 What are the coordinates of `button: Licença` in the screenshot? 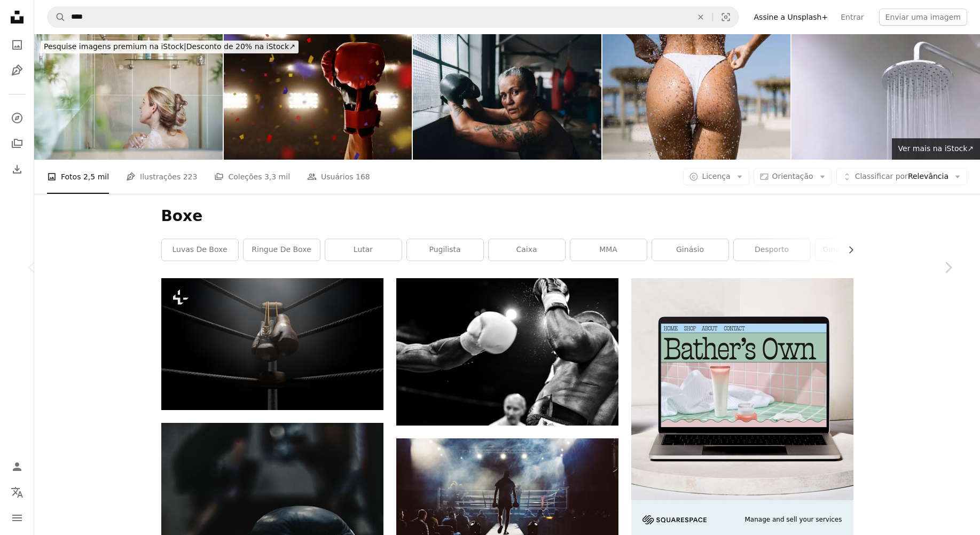 It's located at (716, 177).